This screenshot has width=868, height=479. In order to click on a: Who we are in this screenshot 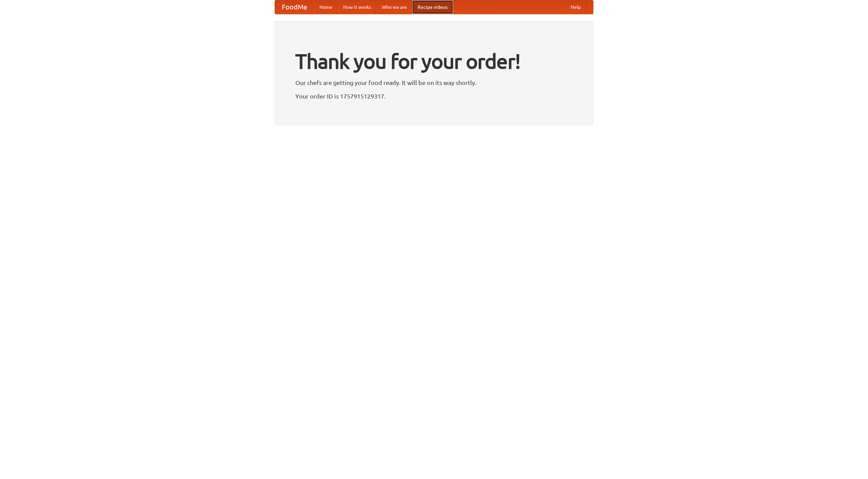, I will do `click(394, 7)`.